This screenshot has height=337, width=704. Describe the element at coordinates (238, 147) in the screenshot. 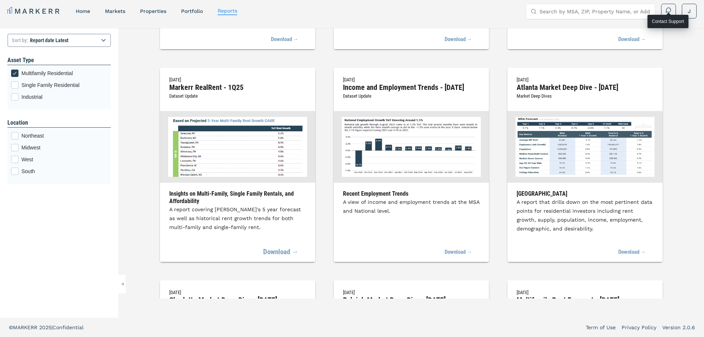

I see `img: Markerr RealRent - 1Q25` at that location.